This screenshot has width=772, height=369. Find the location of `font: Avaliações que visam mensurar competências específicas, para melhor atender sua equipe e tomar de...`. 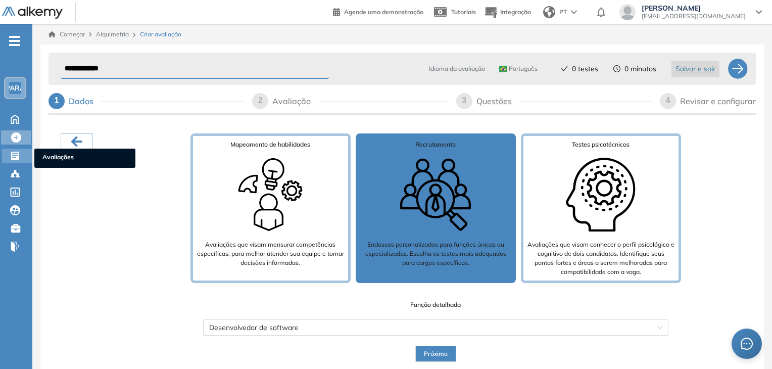

font: Avaliações que visam mensurar competências específicas, para melhor atender sua equipe e tomar de... is located at coordinates (270, 253).